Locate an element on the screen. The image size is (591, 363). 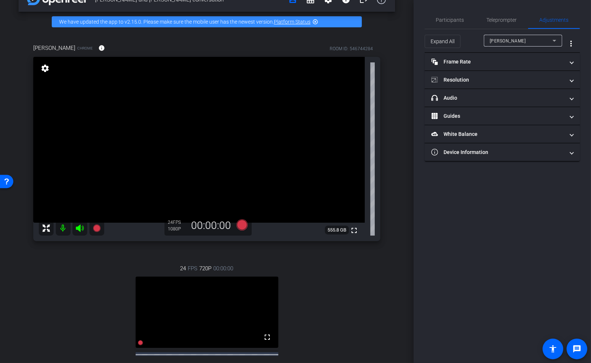
mat-expansion-panel-header: White Balance is located at coordinates (502, 134).